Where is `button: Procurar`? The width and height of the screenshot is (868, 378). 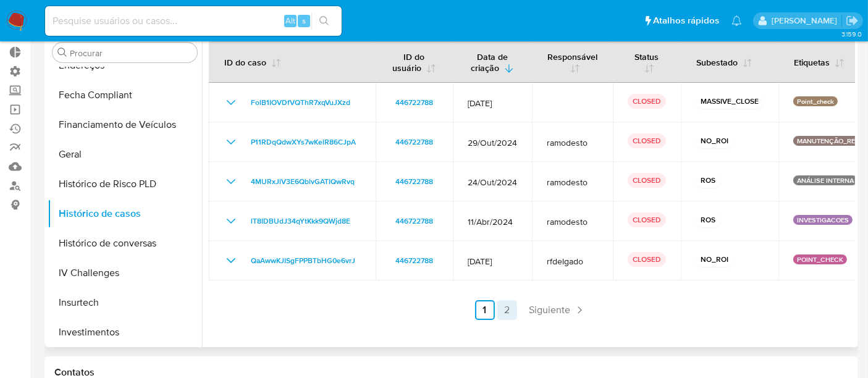 button: Procurar is located at coordinates (63, 53).